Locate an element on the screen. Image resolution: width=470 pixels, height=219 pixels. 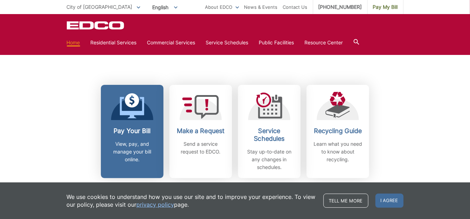
h2: Service Schedules is located at coordinates (270, 135).